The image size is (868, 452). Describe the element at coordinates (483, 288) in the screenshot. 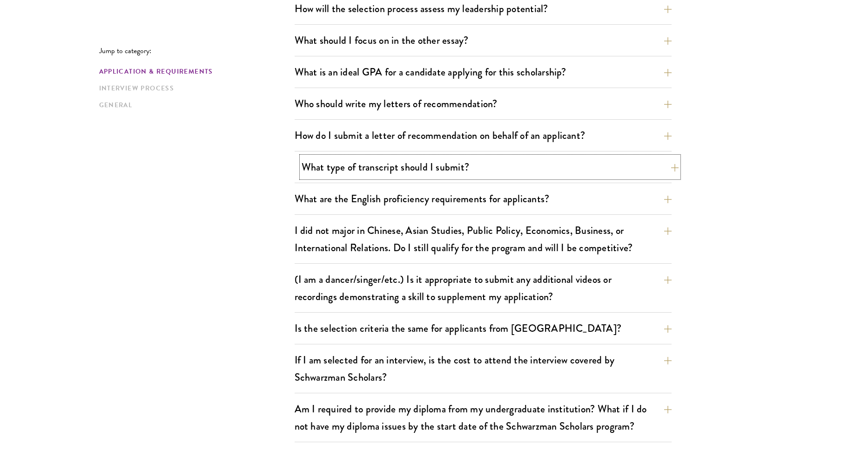

I see `button: (I am a dancer/singer/etc.) Is it appropriate to submit any additional videos or recordings demon...` at that location.